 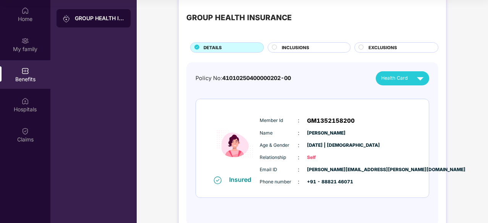 I want to click on span: 41010250400000202-00, so click(x=257, y=78).